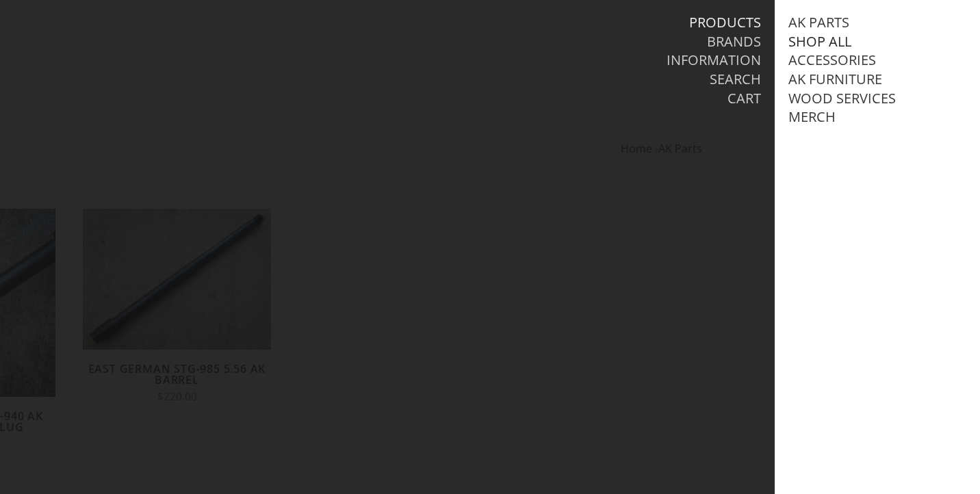 The height and width of the screenshot is (494, 980). I want to click on a: Information, so click(714, 60).